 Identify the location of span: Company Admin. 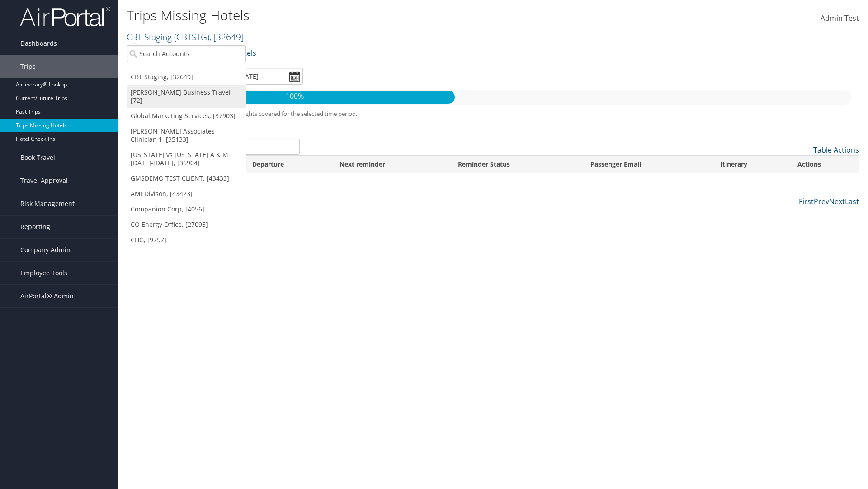
(45, 250).